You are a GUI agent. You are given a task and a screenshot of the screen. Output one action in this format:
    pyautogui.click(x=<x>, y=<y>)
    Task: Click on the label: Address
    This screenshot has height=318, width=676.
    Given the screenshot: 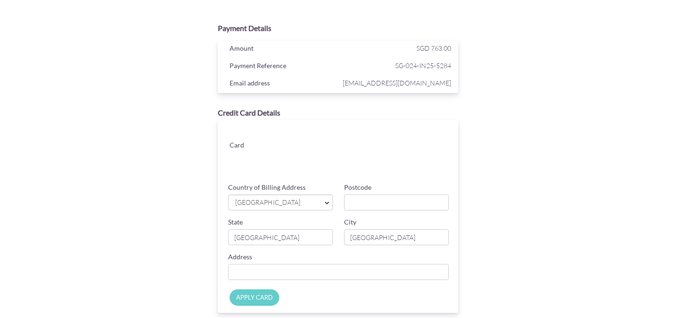 What is the action you would take?
    pyautogui.click(x=240, y=257)
    